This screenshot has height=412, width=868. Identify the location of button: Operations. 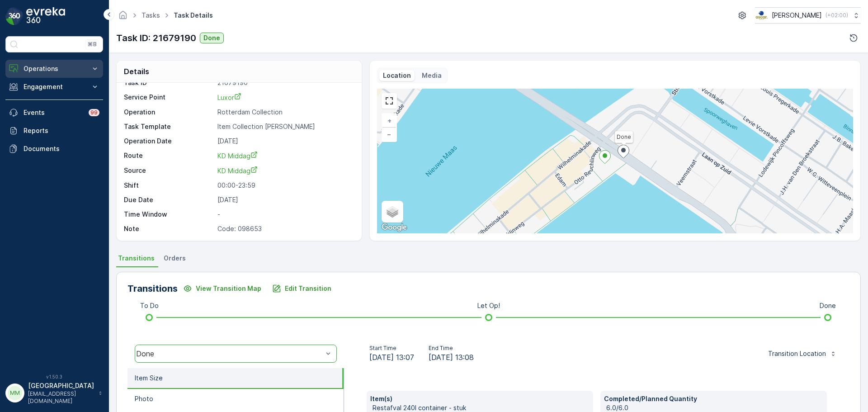
(54, 69).